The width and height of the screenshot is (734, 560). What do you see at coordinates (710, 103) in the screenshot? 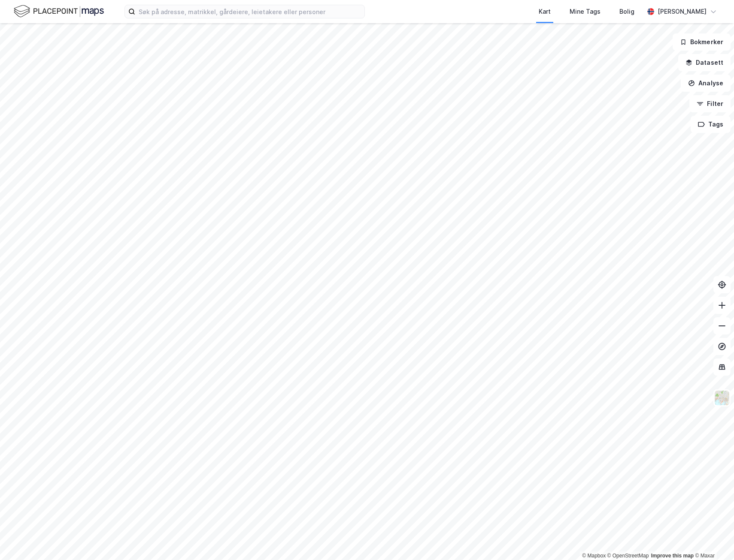
I see `button: Filter` at bounding box center [710, 103].